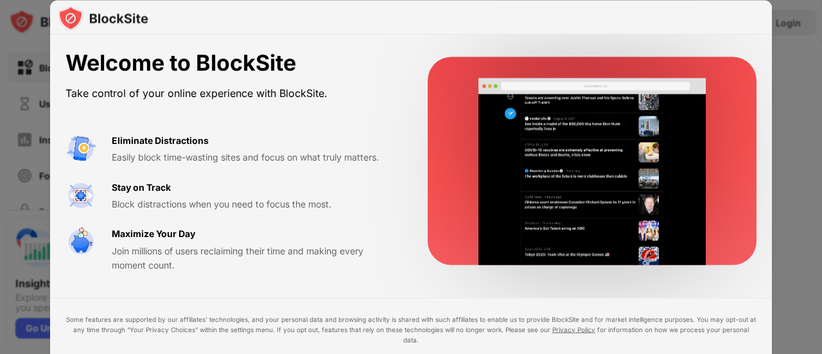 The height and width of the screenshot is (354, 822). Describe the element at coordinates (411, 329) in the screenshot. I see `div: Some features are supported by our affiliates’ technologies, and your personal data and browsing ...` at that location.